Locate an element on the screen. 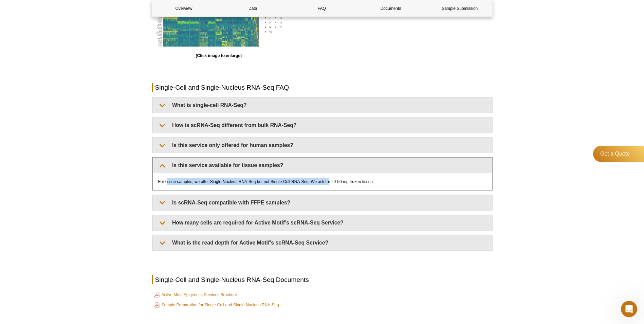 The image size is (644, 324). summary: Is scRNA-Seq compatible with FFPE samples? is located at coordinates (322, 202).